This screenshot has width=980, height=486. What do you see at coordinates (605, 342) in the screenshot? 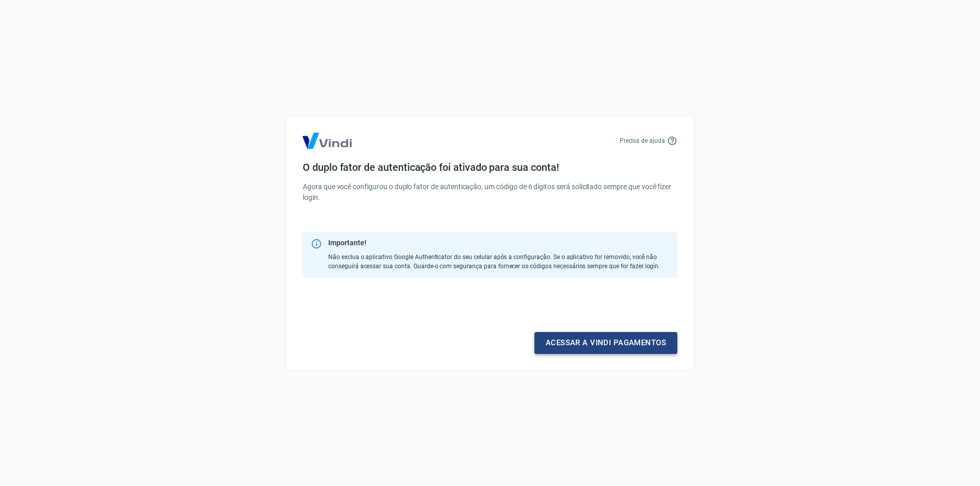
I see `a: Acessar a Vindi pagamentos` at bounding box center [605, 342].